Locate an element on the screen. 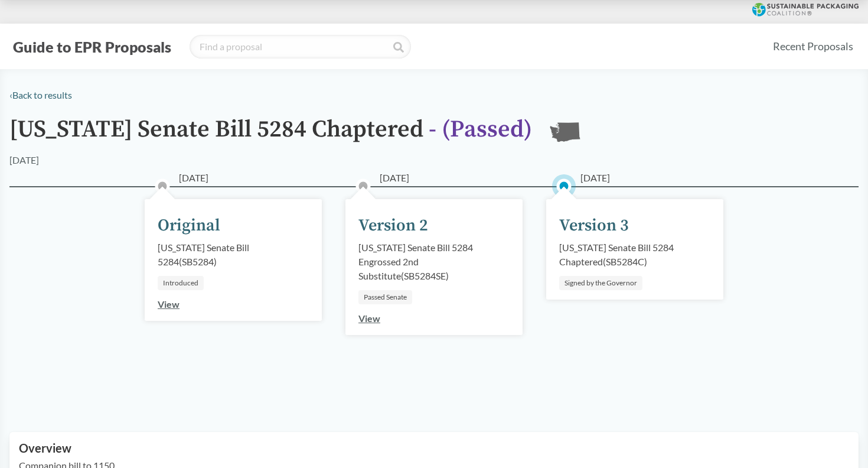 This screenshot has height=468, width=868. input: Find a proposal is located at coordinates (300, 47).